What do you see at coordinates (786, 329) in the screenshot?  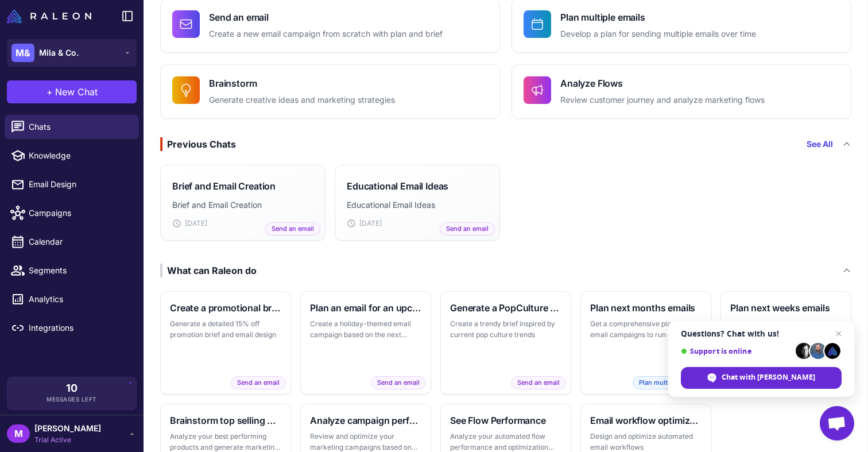 I see `p: Create a focused weekly email plan with specific campaigns` at bounding box center [786, 329].